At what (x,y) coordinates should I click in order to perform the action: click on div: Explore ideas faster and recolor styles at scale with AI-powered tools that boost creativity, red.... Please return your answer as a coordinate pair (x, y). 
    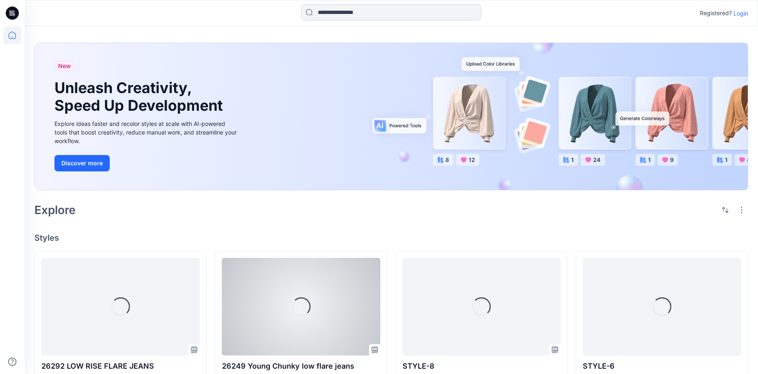
    Looking at the image, I should click on (147, 132).